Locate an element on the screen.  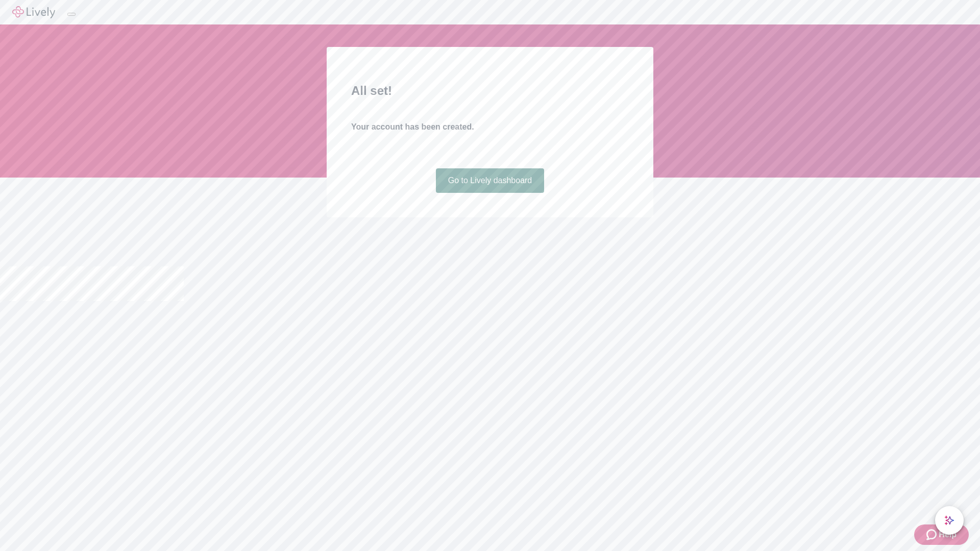
button: chat is located at coordinates (950, 520).